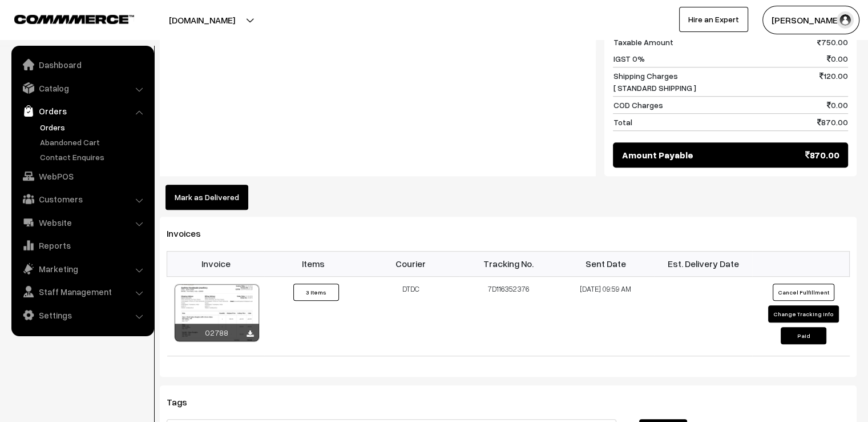 This screenshot has height=422, width=868. I want to click on span: Taxable Amount, so click(643, 42).